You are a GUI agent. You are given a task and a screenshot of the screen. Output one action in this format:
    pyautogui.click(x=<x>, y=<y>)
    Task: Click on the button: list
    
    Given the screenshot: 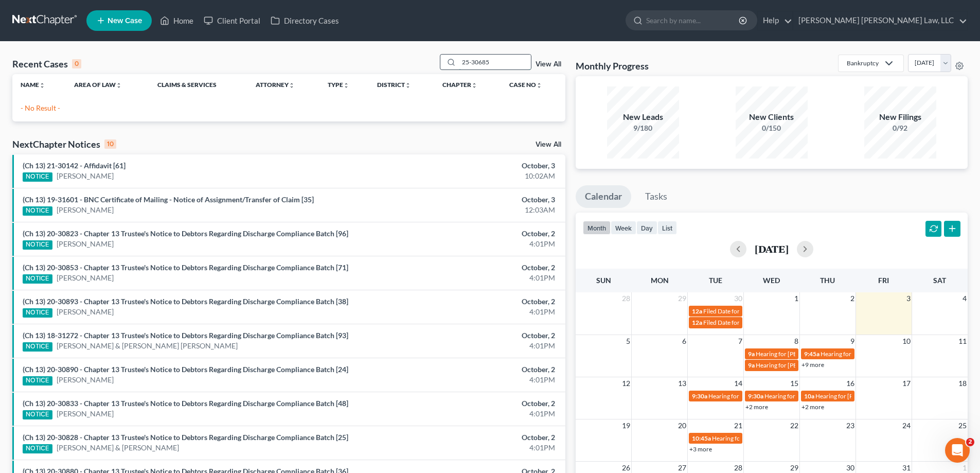 What is the action you would take?
    pyautogui.click(x=668, y=227)
    